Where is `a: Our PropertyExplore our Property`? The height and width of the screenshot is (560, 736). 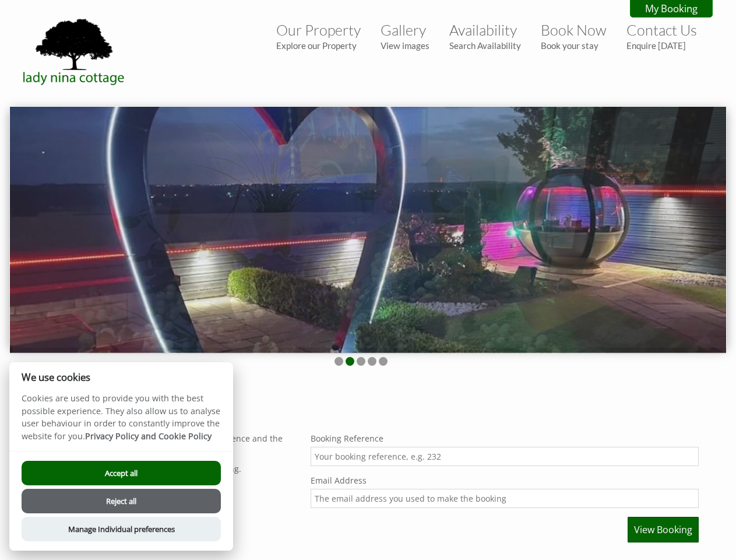
a: Our PropertyExplore our Property is located at coordinates (318, 36).